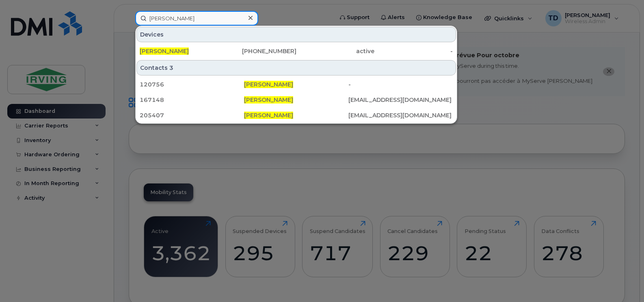 The image size is (644, 302). Describe the element at coordinates (192, 115) in the screenshot. I see `div: 205407` at that location.